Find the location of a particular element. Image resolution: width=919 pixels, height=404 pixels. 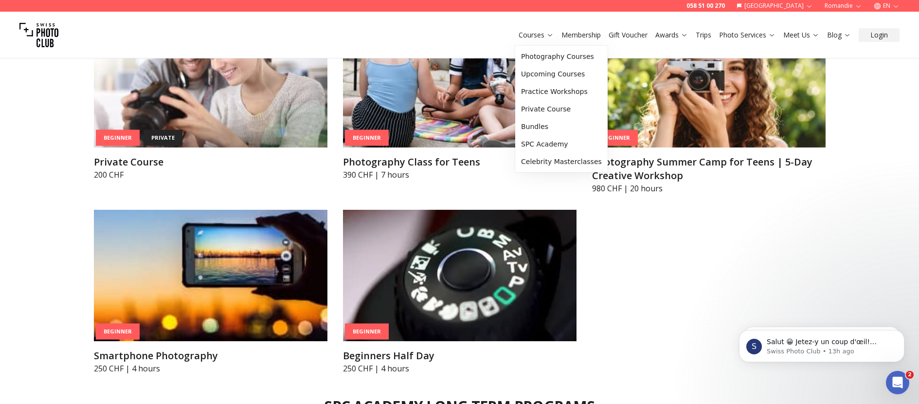

a: Celebrity Masterclasses is located at coordinates (561, 161).